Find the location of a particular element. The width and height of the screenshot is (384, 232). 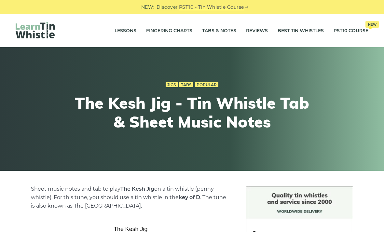

a: Jigs is located at coordinates (172, 85).